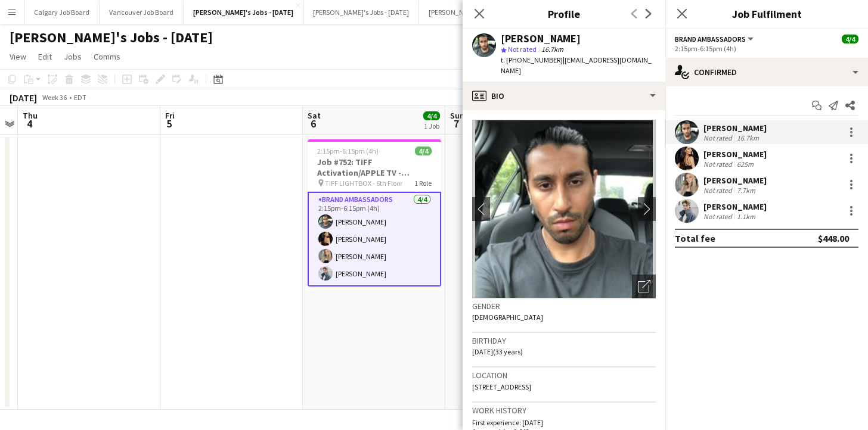 Image resolution: width=868 pixels, height=430 pixels. Describe the element at coordinates (30, 115) in the screenshot. I see `span: Thu` at that location.